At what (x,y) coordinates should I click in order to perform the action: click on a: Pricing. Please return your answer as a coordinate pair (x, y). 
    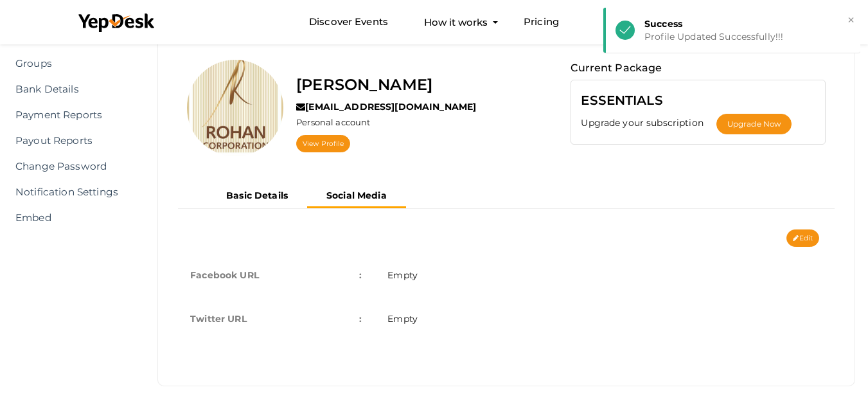
    Looking at the image, I should click on (541, 22).